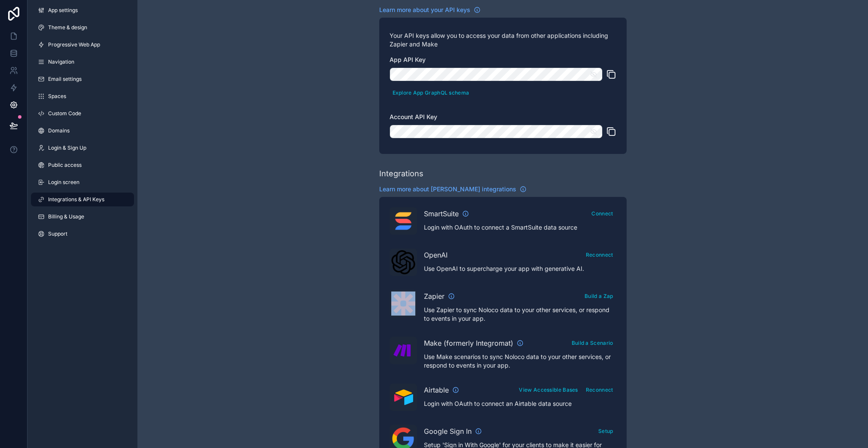 The width and height of the screenshot is (868, 448). What do you see at coordinates (520, 228) in the screenshot?
I see `p: Login with OAuth to connect a SmartSuite data source` at bounding box center [520, 228].